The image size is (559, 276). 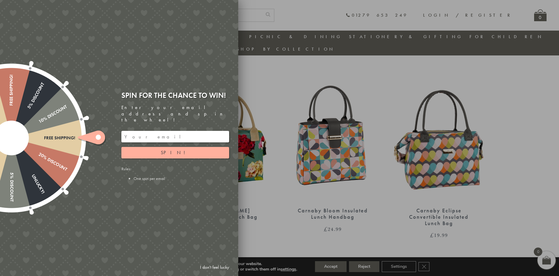 What do you see at coordinates (27, 166) in the screenshot?
I see `div: Unlucky!` at bounding box center [27, 166].